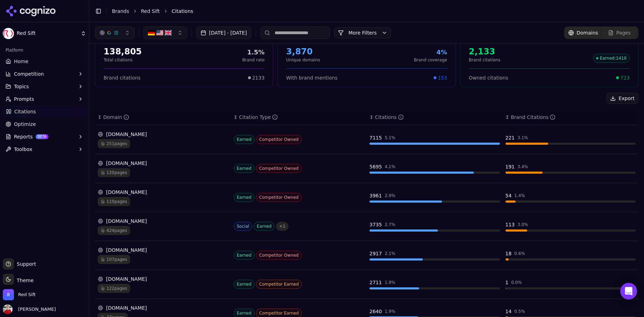 The image size is (644, 317). Describe the element at coordinates (29, 74) in the screenshot. I see `span: Competition` at that location.